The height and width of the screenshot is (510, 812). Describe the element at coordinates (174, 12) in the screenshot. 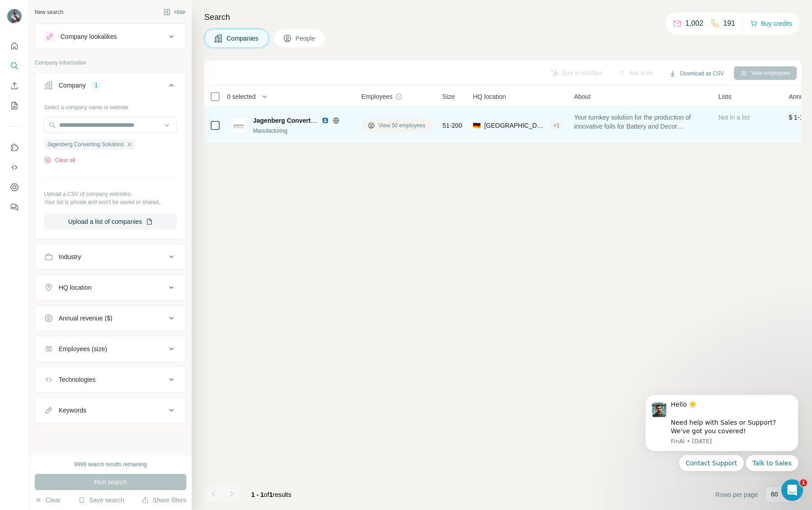

I see `button: Hide` at that location.